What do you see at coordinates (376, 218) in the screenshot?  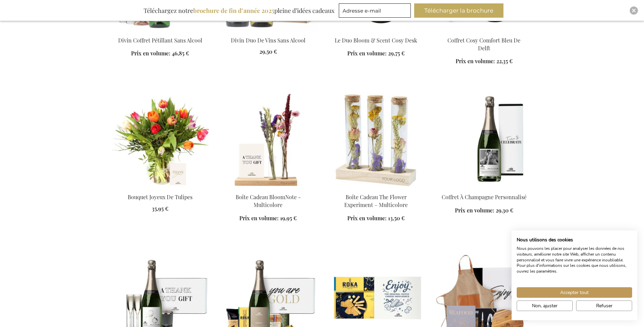 I see `a: Prix en volume: 13,50 €` at bounding box center [376, 218].